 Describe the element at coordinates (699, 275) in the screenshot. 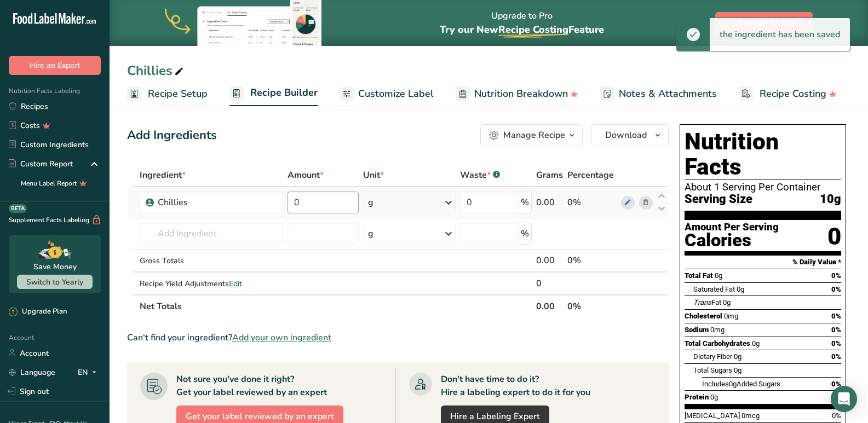

I see `span: Total Fat` at that location.